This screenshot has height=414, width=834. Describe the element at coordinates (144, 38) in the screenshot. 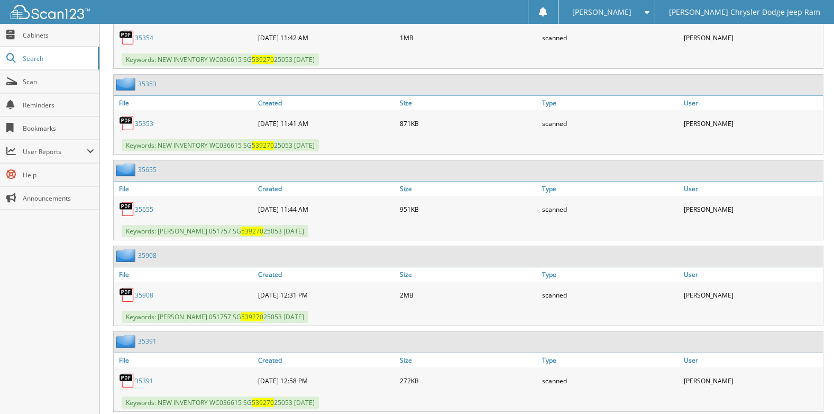

I see `a: 35354` at that location.